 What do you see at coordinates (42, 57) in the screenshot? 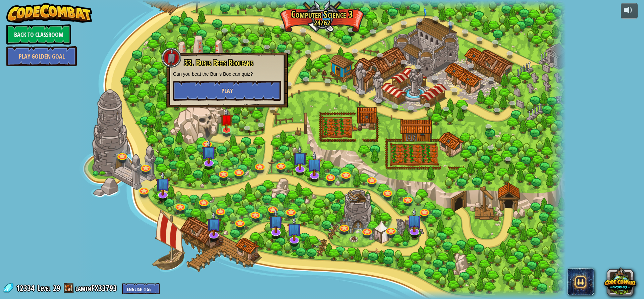
I see `a: Play Golden Goal` at bounding box center [42, 57].